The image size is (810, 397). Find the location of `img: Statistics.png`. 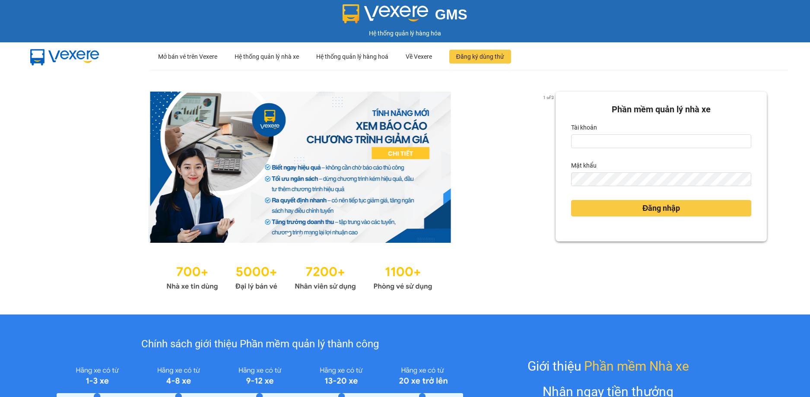

img: Statistics.png is located at coordinates (299, 276).